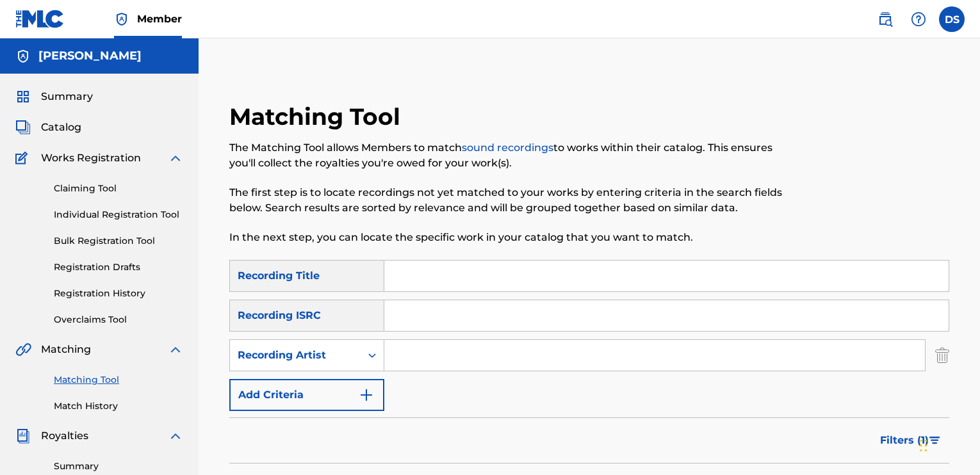  I want to click on img: Royalties, so click(23, 436).